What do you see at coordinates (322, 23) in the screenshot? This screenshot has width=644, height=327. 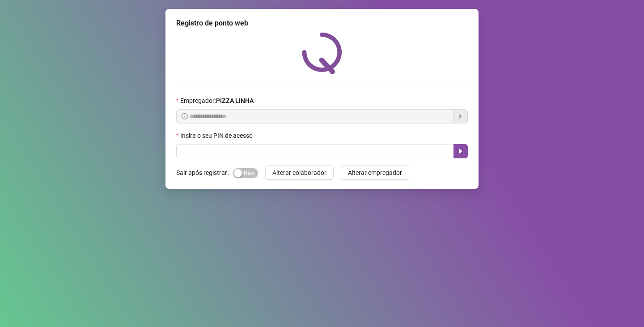 I see `div: Registro de ponto web` at bounding box center [322, 23].